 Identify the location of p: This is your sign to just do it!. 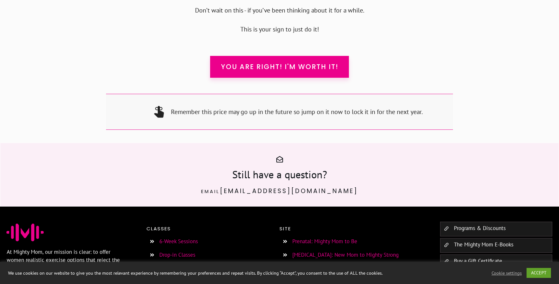
(280, 33).